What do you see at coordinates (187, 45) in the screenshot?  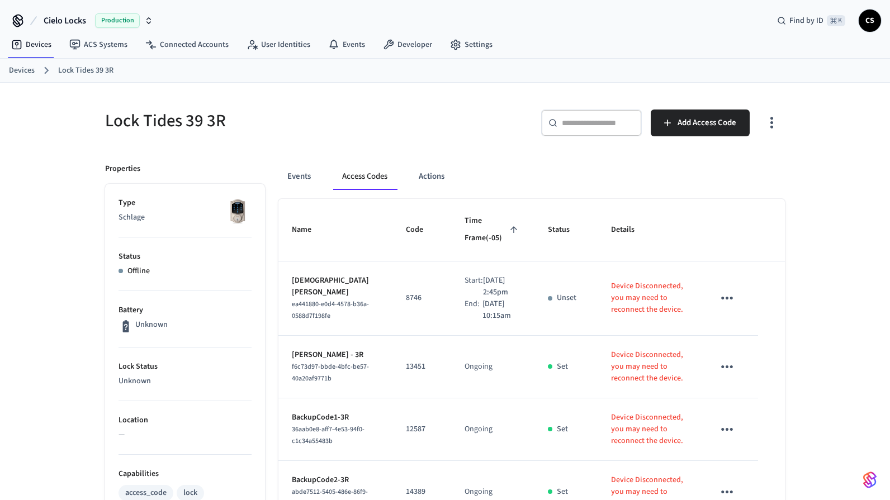 I see `a: Connected Accounts` at bounding box center [187, 45].